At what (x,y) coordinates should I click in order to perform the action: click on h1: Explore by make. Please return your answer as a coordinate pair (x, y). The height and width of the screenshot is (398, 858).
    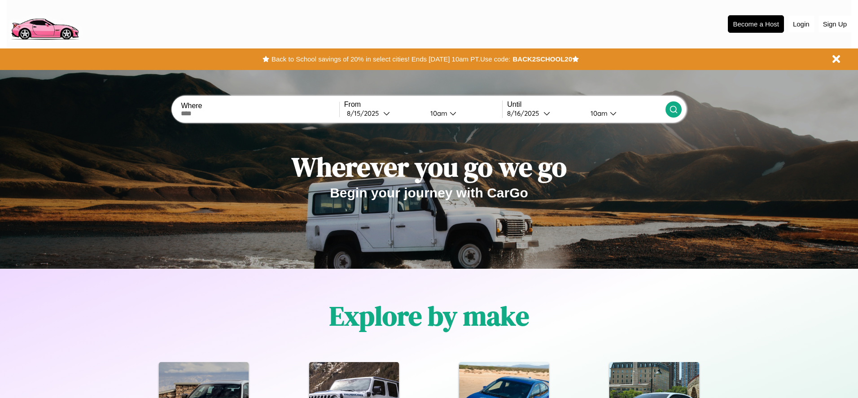
    Looking at the image, I should click on (429, 316).